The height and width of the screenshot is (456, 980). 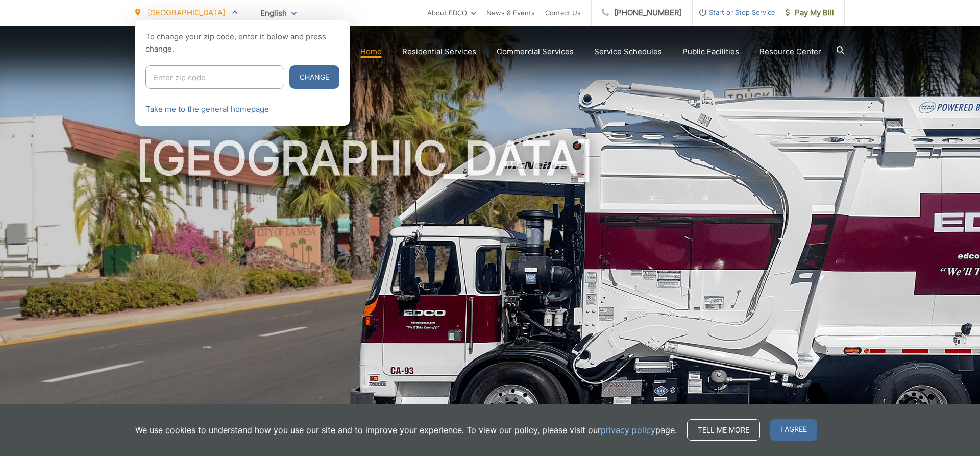 I want to click on input: Enter zip code, so click(x=215, y=77).